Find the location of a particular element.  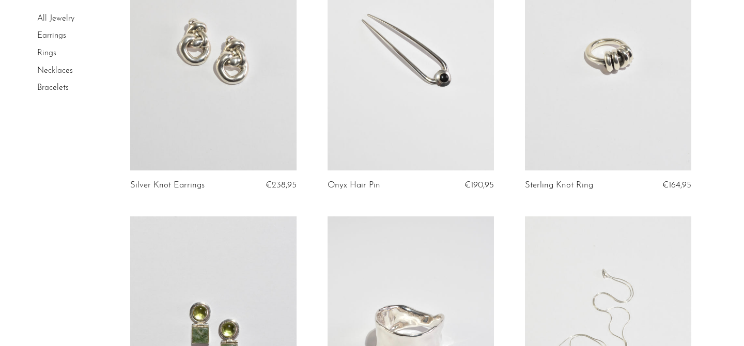

span: €190,95 is located at coordinates (479, 185).